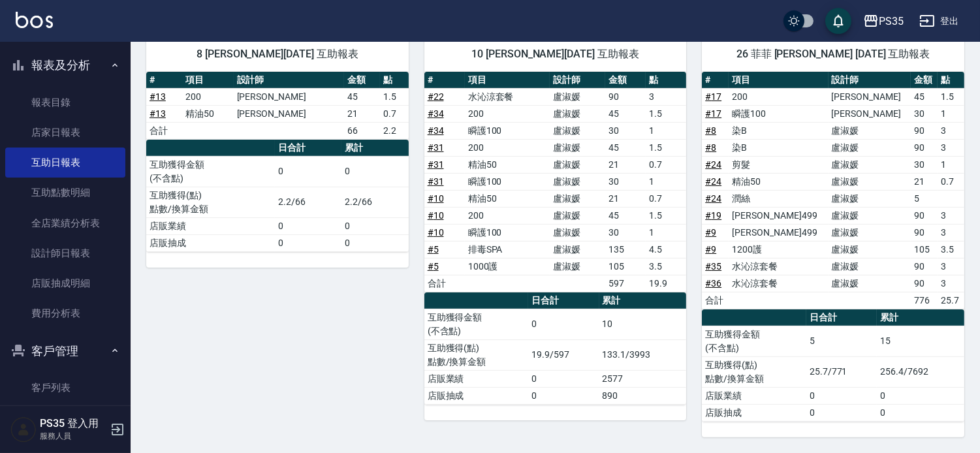 This screenshot has width=980, height=453. I want to click on a: #10, so click(435, 198).